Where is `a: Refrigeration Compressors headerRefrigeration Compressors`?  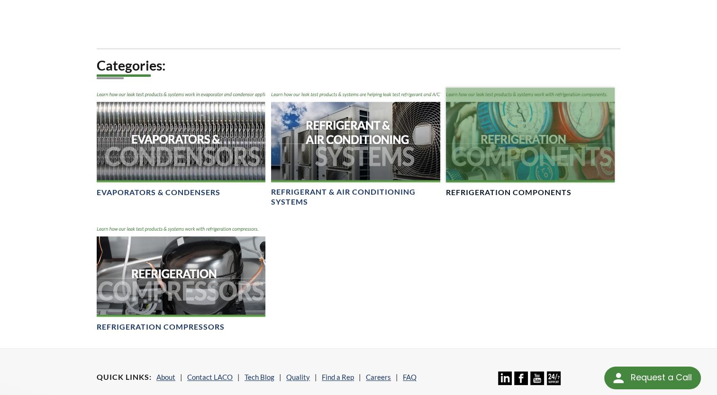
a: Refrigeration Compressors headerRefrigeration Compressors is located at coordinates (181, 277).